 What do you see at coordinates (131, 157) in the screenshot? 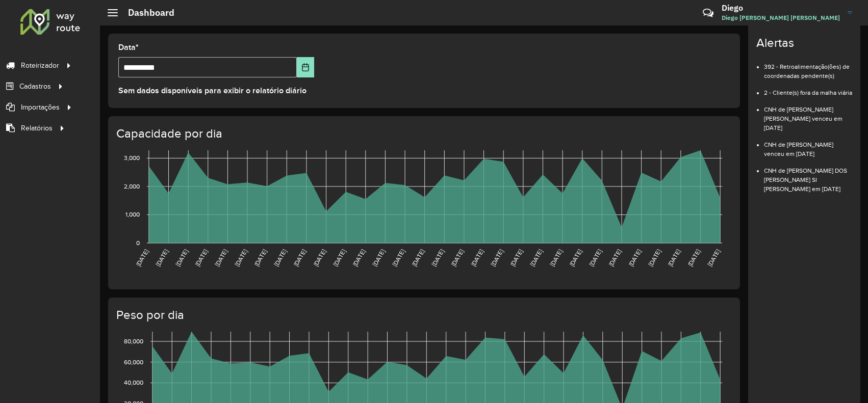
I see `text: 3,000` at bounding box center [131, 157].